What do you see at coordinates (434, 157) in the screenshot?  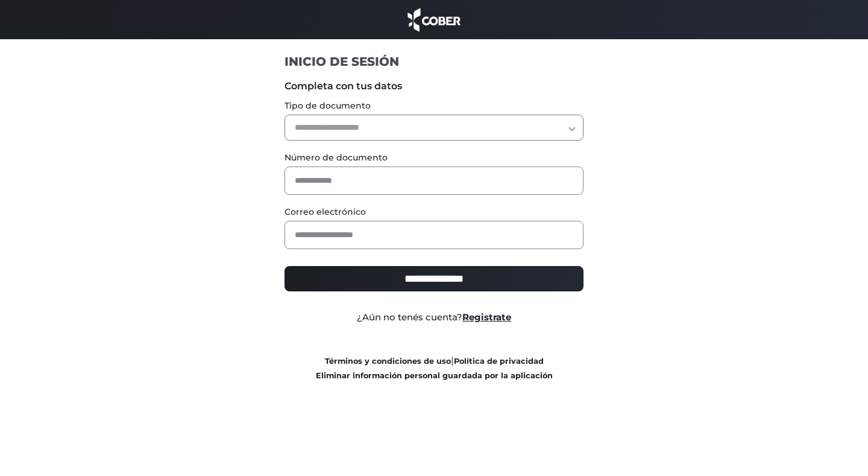 I see `label: Número de documento` at bounding box center [434, 157].